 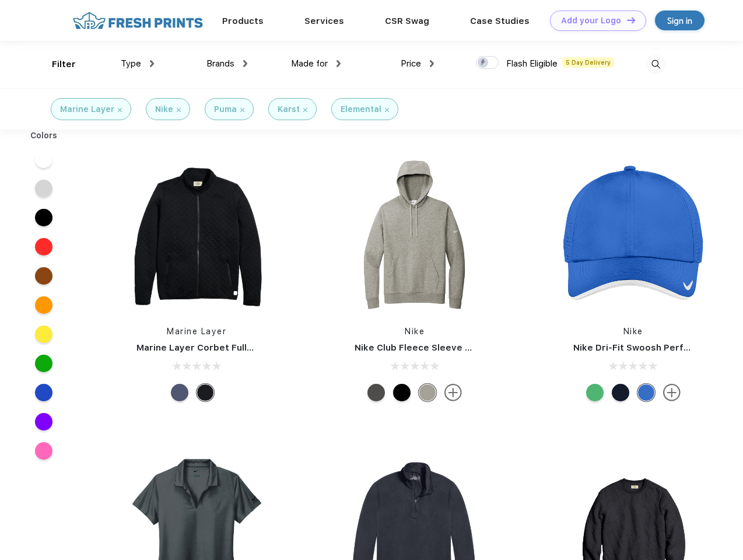 I want to click on span: Made for, so click(x=309, y=64).